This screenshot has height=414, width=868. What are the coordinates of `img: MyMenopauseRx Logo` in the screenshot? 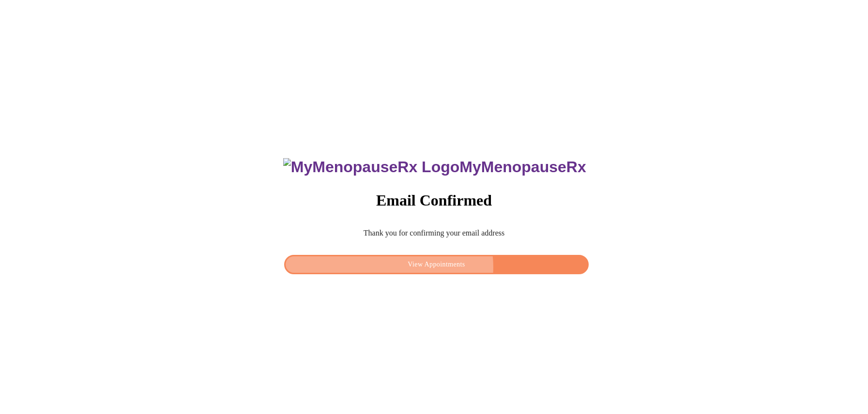 It's located at (371, 167).